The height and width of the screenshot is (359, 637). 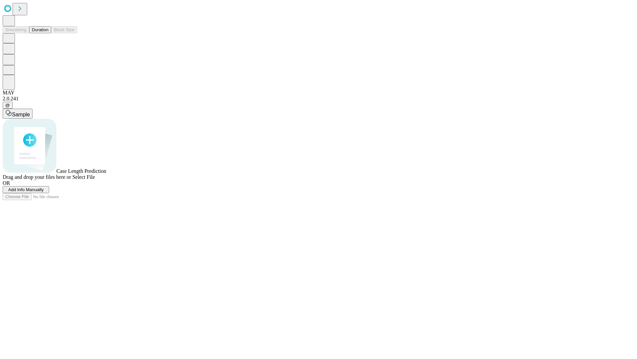 What do you see at coordinates (40, 30) in the screenshot?
I see `button: Duration` at bounding box center [40, 30].